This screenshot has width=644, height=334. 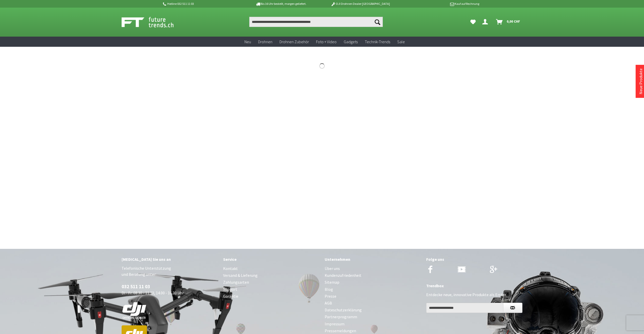 What do you see at coordinates (351, 42) in the screenshot?
I see `span: Gadgets` at bounding box center [351, 42].